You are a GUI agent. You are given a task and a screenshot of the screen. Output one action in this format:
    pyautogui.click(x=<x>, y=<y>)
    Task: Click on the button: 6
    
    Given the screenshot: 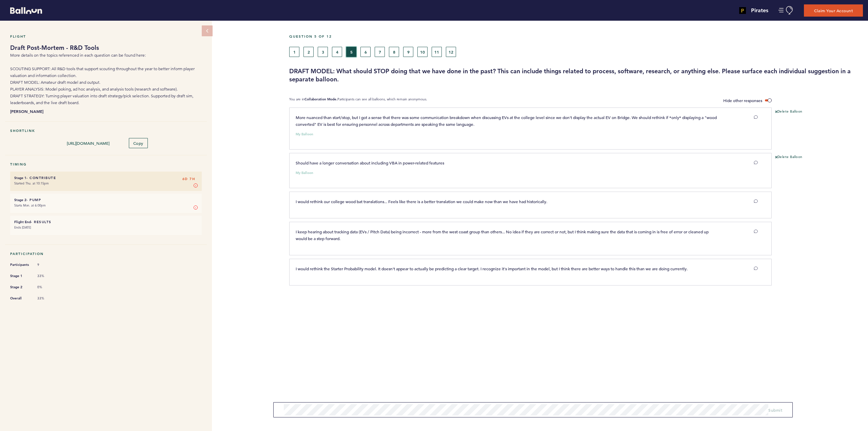 What is the action you would take?
    pyautogui.click(x=366, y=52)
    